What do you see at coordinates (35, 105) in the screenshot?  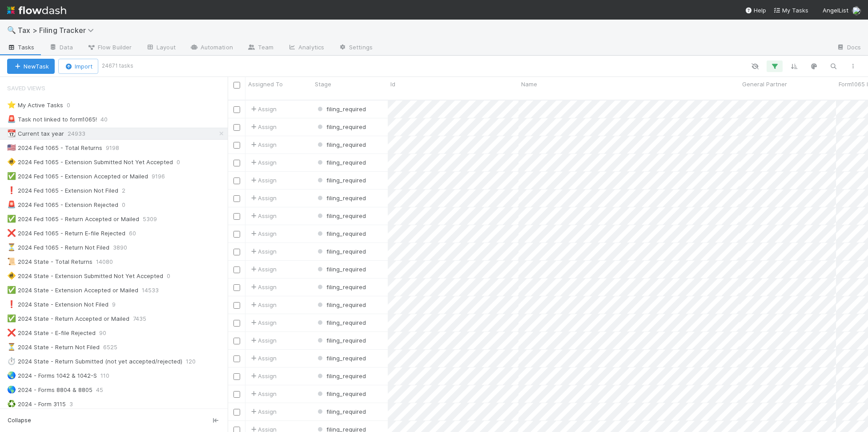 I see `div: My Active Tasks` at bounding box center [35, 105].